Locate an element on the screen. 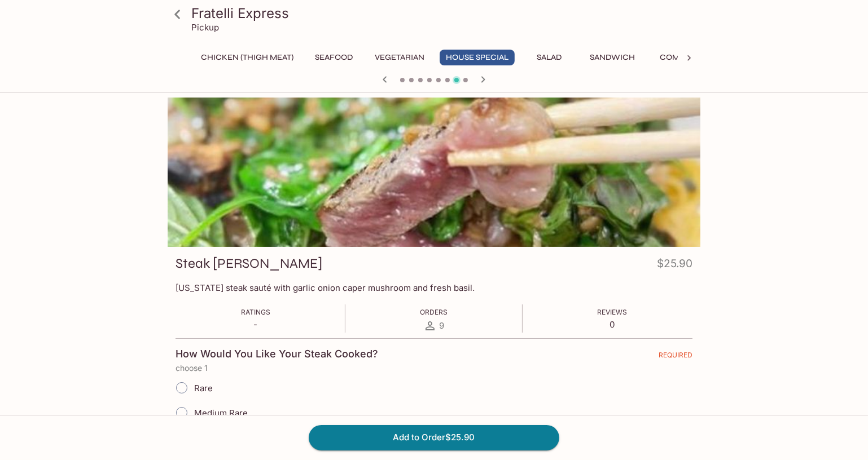 The width and height of the screenshot is (868, 460). button: Combo is located at coordinates (676, 58).